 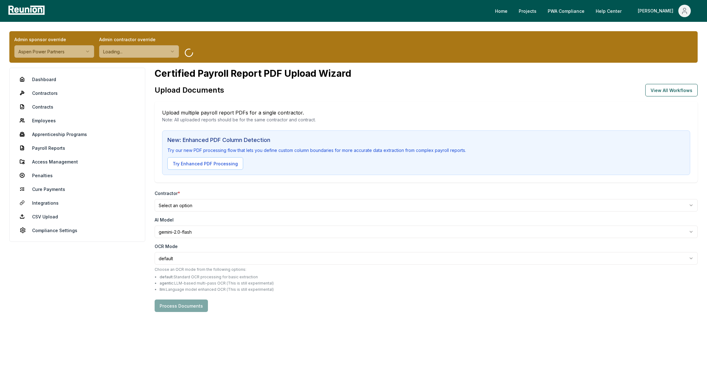 I want to click on h1: Upload Documents, so click(x=189, y=90).